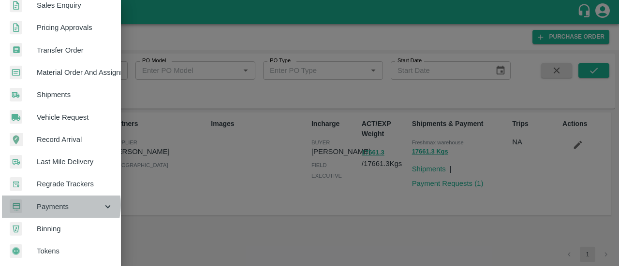  Describe the element at coordinates (16, 28) in the screenshot. I see `img: sales` at that location.